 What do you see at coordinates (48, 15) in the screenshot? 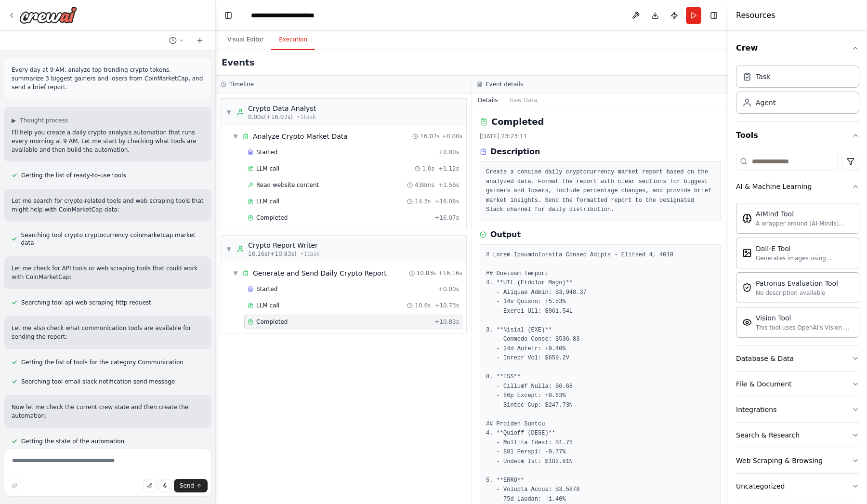
I see `img: Logo` at bounding box center [48, 15].